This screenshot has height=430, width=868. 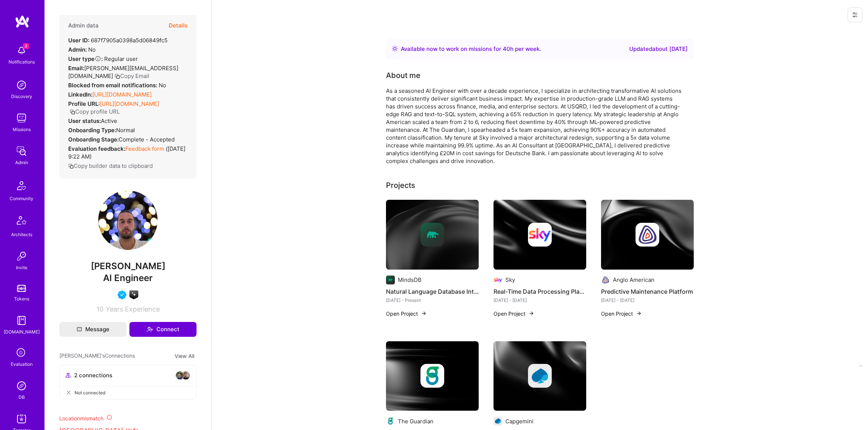 What do you see at coordinates (93, 329) in the screenshot?
I see `button: Message` at bounding box center [93, 329].